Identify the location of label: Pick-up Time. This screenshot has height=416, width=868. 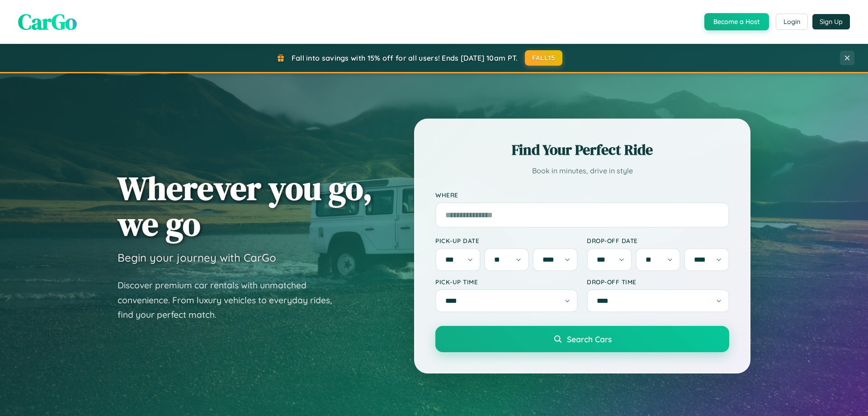
(507, 281).